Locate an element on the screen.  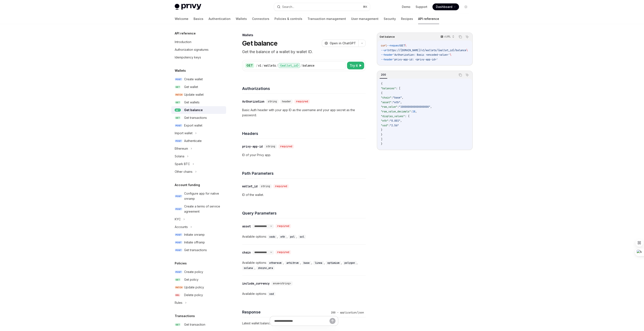
button: Ask AI is located at coordinates (468, 37).